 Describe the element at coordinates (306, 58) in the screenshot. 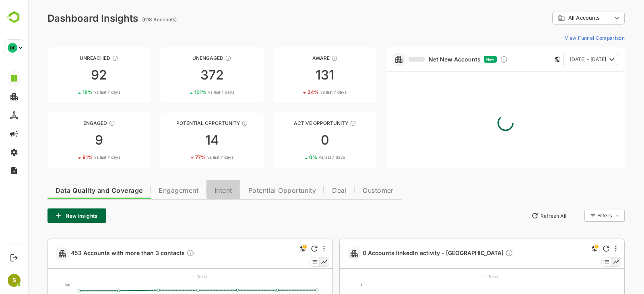

I see `div: These accounts have just entered the buying cycle and need further nurturing` at that location.